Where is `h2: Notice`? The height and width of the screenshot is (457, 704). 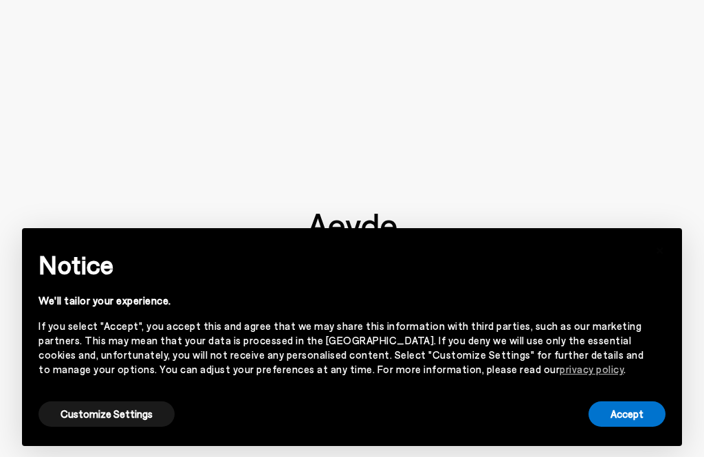 h2: Notice is located at coordinates (341, 265).